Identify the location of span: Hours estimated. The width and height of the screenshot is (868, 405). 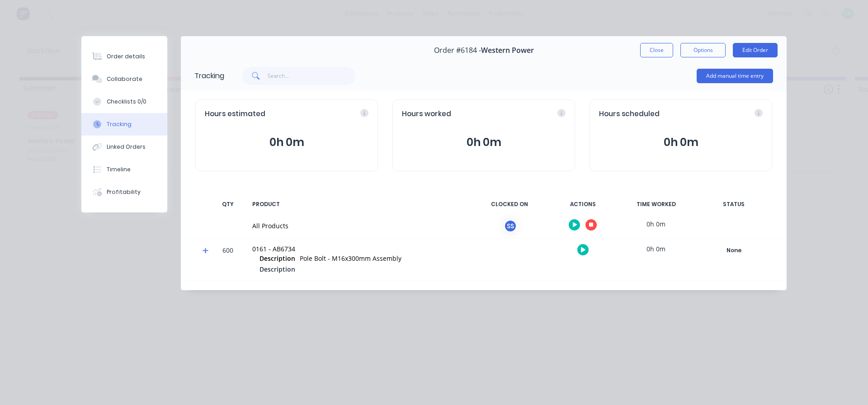
(235, 114).